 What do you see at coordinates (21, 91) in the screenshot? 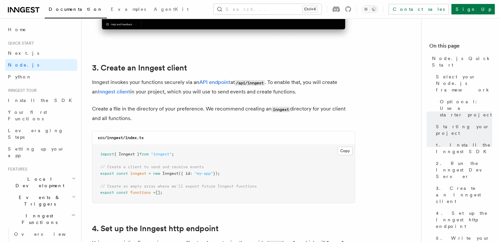
I see `span: Inngest tour` at bounding box center [21, 91].